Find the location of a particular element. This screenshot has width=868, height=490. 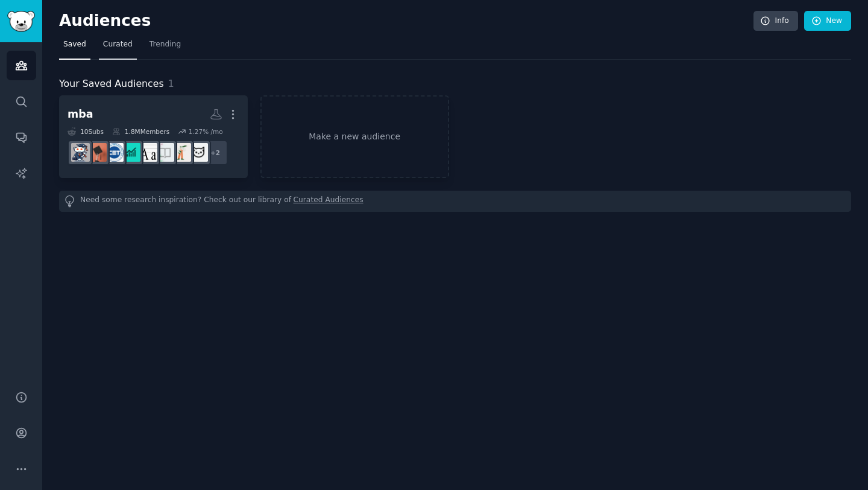

a: Saved is located at coordinates (75, 47).